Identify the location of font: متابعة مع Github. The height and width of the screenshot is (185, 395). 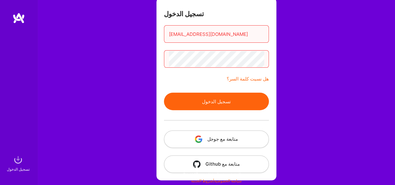
(222, 164).